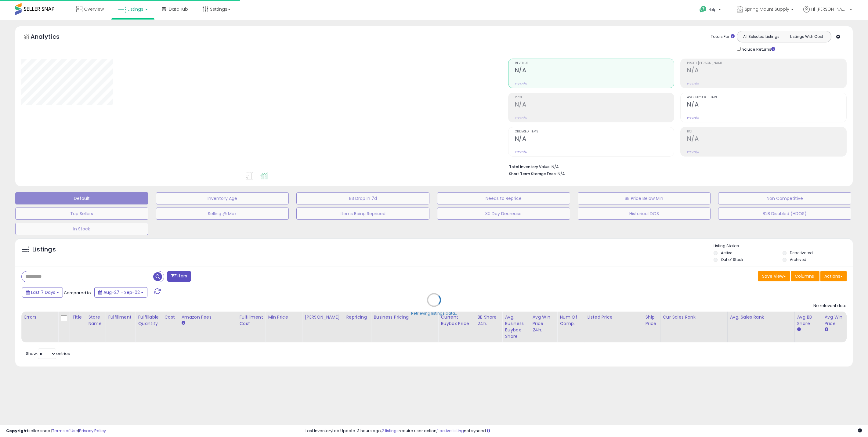 The image size is (868, 437). I want to click on span: Avg. Buybox Share, so click(767, 98).